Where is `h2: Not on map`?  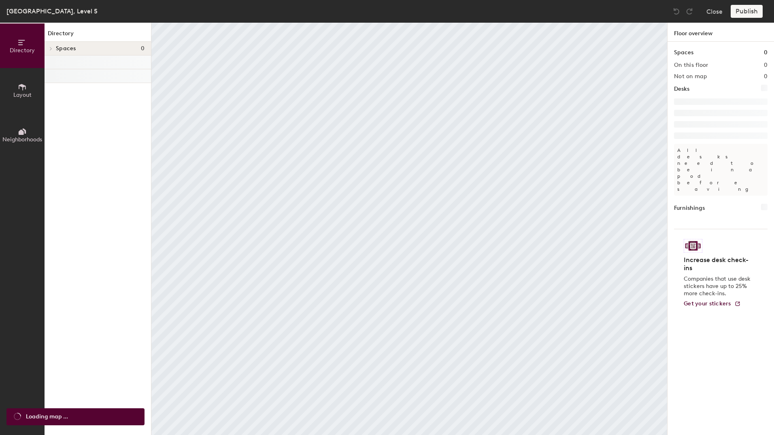
h2: Not on map is located at coordinates (690, 77).